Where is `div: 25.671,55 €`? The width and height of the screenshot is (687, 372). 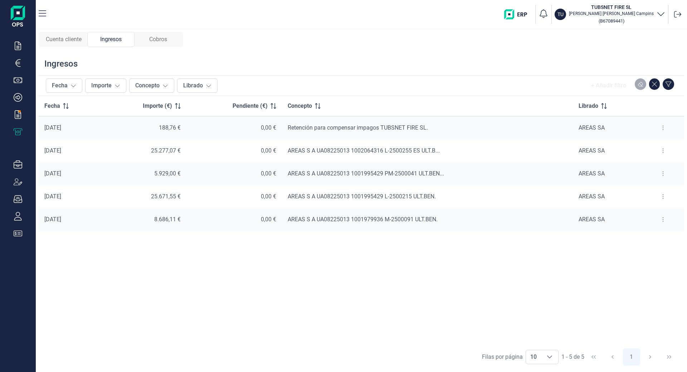 div: 25.671,55 € is located at coordinates (143, 196).